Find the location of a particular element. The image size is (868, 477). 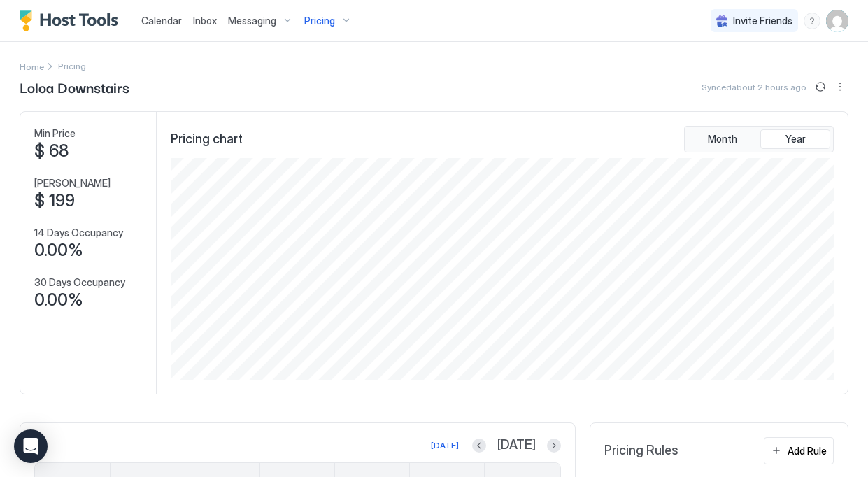

span: Pricing is located at coordinates (320, 21).